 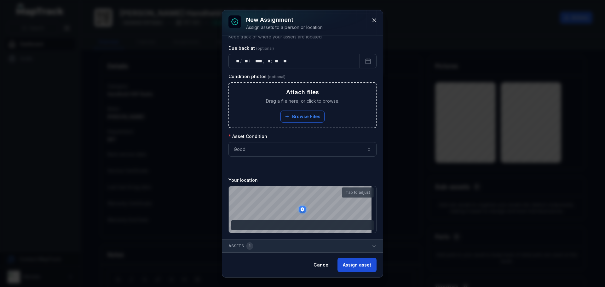 I want to click on div: minute,, so click(x=276, y=61).